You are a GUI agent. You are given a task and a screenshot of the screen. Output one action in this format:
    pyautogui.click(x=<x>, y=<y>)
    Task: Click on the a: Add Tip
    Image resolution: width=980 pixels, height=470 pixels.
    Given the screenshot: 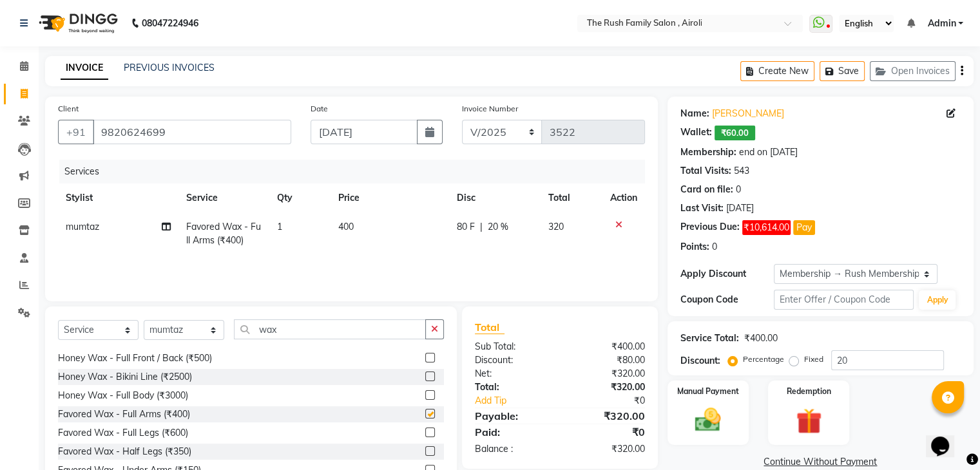 What is the action you would take?
    pyautogui.click(x=520, y=400)
    